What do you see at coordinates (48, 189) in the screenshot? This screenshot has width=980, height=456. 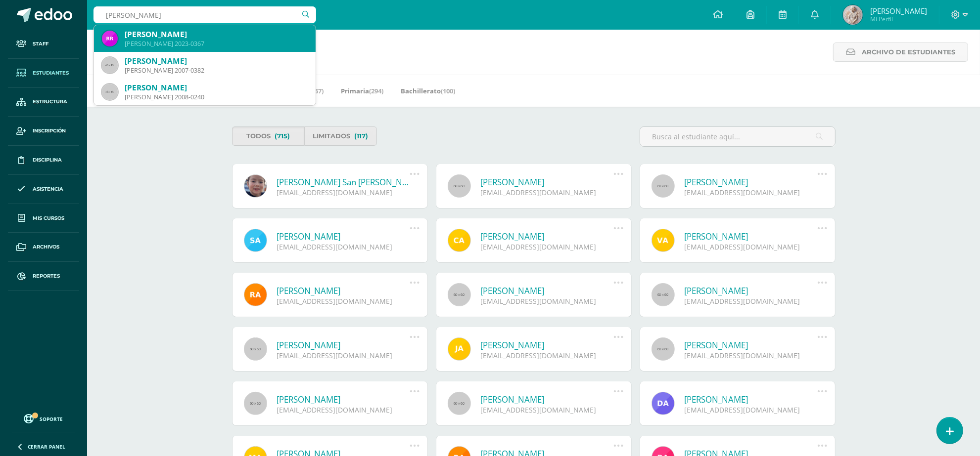 I see `span: Asistencia` at bounding box center [48, 189].